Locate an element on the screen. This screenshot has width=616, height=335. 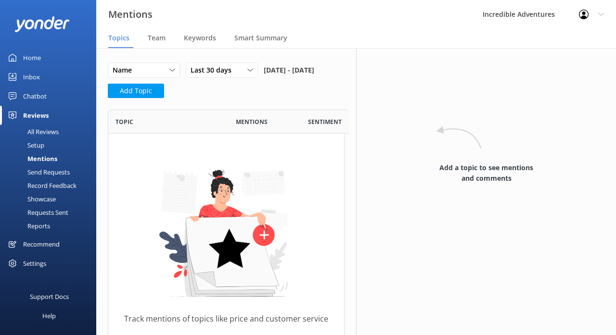
div: All Reviews is located at coordinates (32, 132).